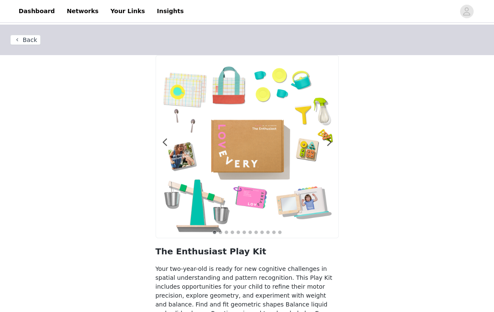 The image size is (494, 312). I want to click on button: 2, so click(221, 233).